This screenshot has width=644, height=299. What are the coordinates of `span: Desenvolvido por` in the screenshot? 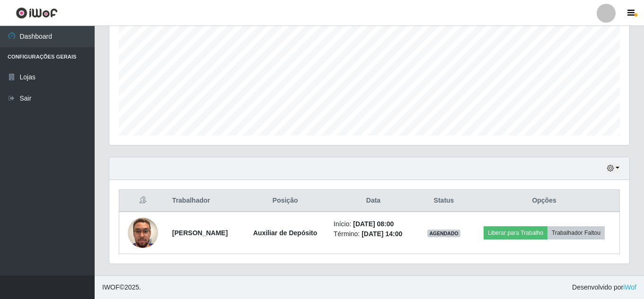 It's located at (604, 288).